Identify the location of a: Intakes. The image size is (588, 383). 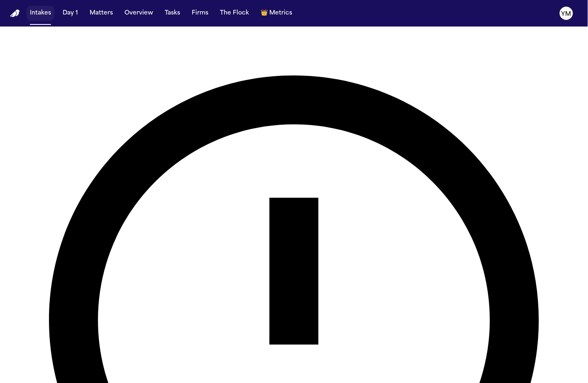
(40, 13).